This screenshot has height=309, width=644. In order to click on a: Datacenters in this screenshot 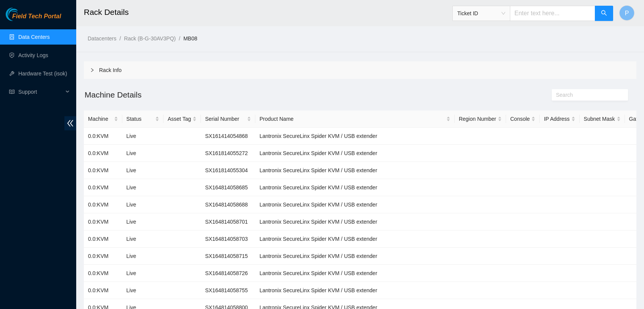, I will do `click(102, 38)`.